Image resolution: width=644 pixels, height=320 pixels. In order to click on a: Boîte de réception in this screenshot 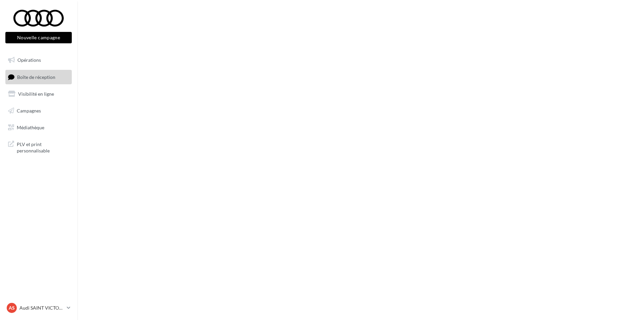, I will do `click(39, 77)`.